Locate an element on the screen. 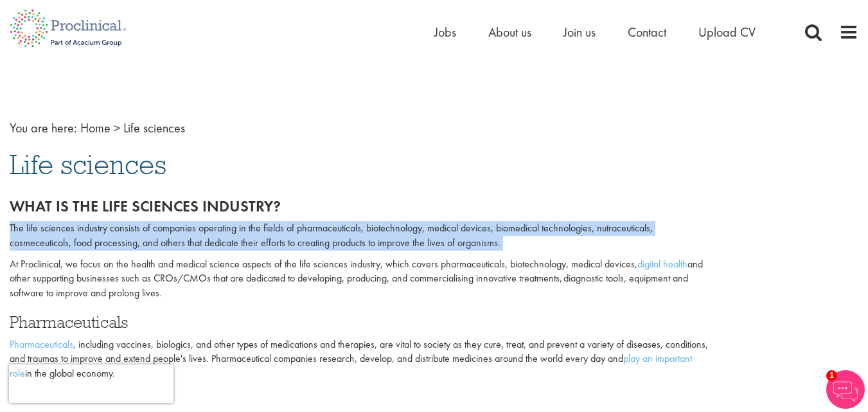 This screenshot has height=412, width=868. span: Join us is located at coordinates (580, 32).